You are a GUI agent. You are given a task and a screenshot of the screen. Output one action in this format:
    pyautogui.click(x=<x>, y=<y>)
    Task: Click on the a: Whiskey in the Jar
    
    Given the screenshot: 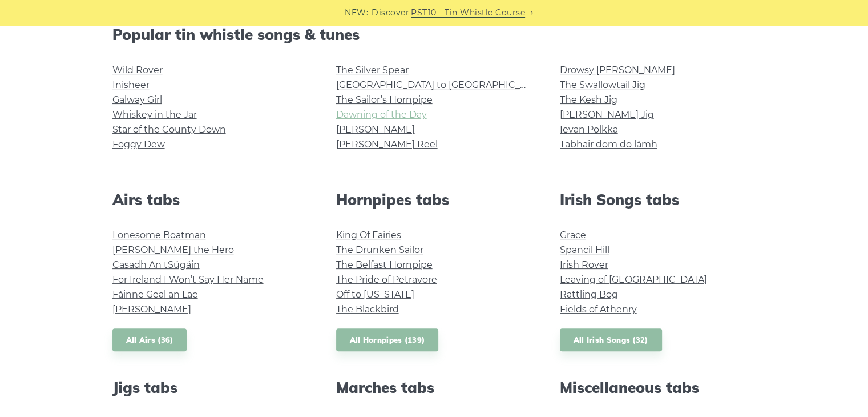 What is the action you would take?
    pyautogui.click(x=155, y=114)
    